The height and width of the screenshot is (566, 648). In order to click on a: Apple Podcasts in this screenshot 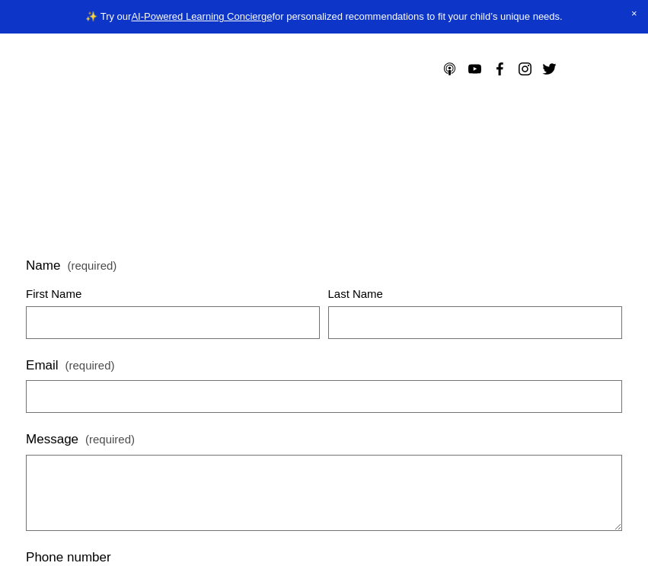, I will do `click(449, 69)`.